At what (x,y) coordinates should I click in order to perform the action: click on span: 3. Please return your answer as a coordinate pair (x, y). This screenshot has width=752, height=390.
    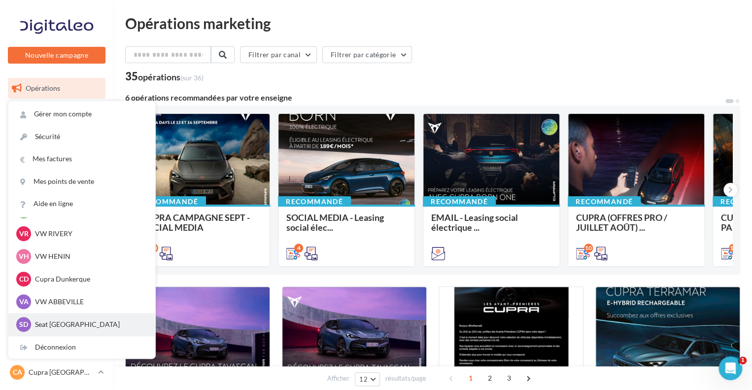
    Looking at the image, I should click on (509, 378).